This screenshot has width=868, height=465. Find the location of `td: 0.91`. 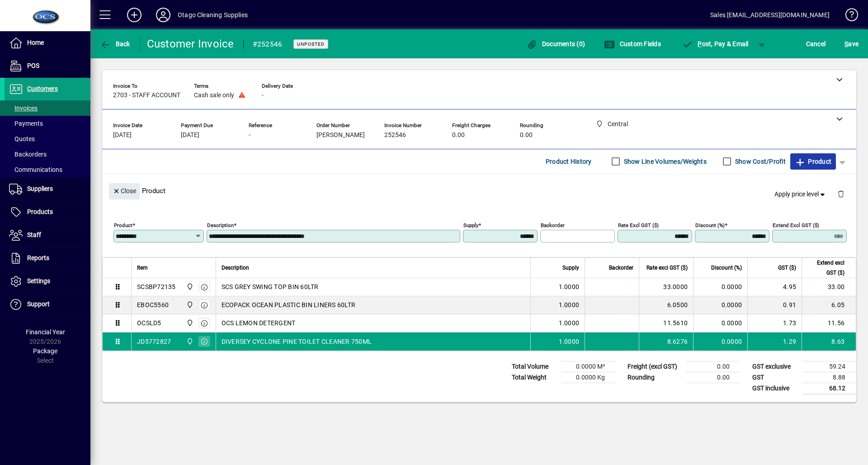

td: 0.91 is located at coordinates (774, 305).